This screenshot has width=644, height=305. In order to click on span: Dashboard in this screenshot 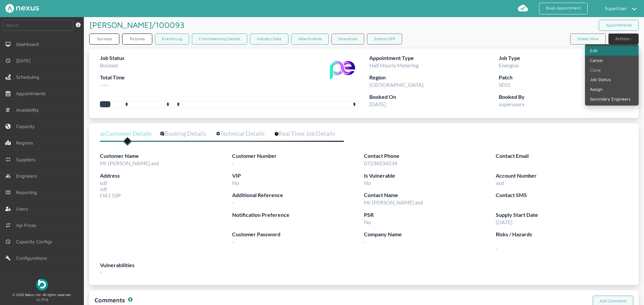, I will do `click(29, 44)`.